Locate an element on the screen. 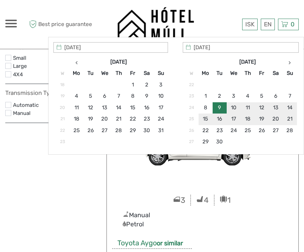 This screenshot has height=252, width=304. div: EN is located at coordinates (268, 24).